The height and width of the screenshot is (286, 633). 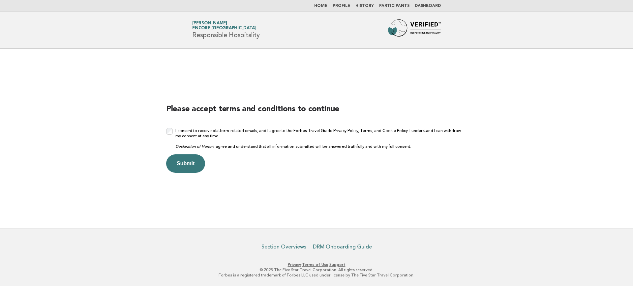 I want to click on a: Privacy, so click(x=294, y=265).